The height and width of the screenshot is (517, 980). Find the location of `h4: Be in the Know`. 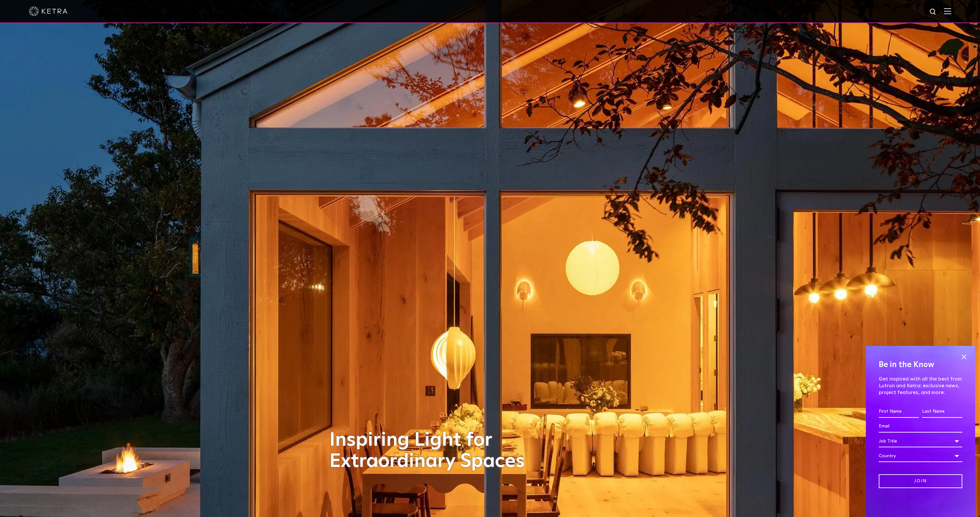

h4: Be in the Know is located at coordinates (921, 366).